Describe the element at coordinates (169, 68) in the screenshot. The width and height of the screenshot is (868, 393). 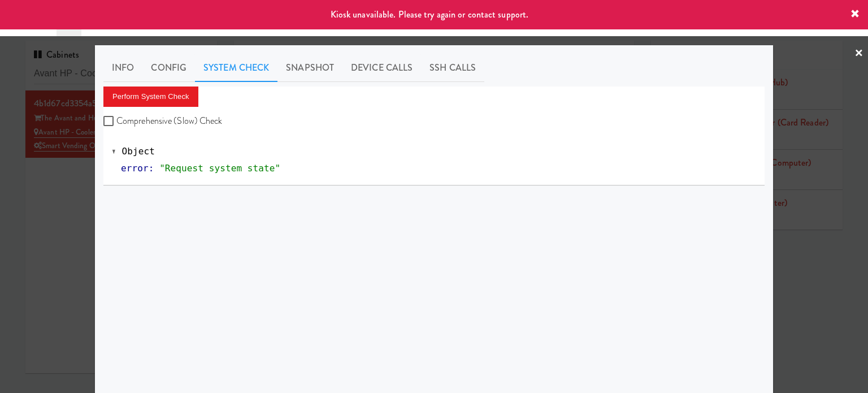
I see `a: Config` at that location.